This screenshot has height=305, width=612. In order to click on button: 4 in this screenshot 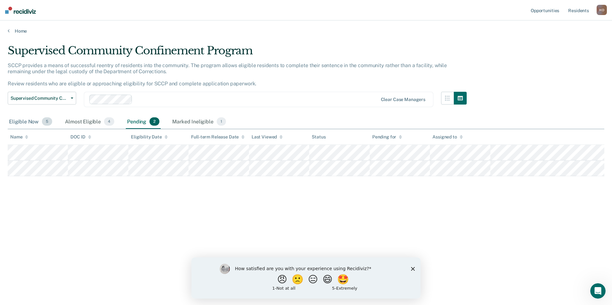, I will do `click(137, 22)`.